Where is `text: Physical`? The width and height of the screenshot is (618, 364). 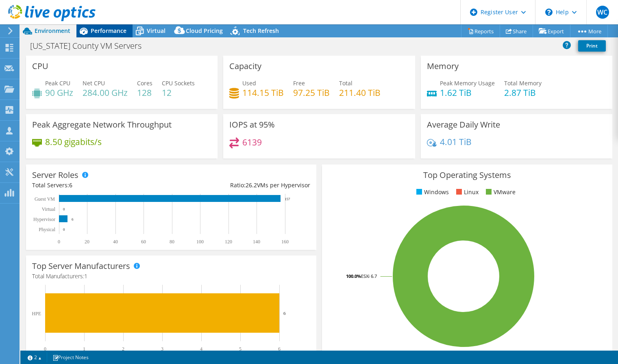
text: Physical is located at coordinates (47, 229).